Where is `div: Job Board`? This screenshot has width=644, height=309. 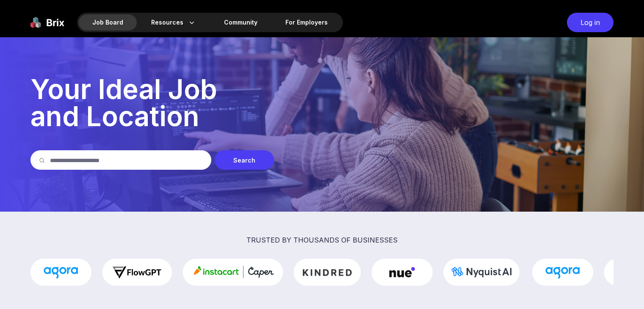 div: Job Board is located at coordinates (108, 23).